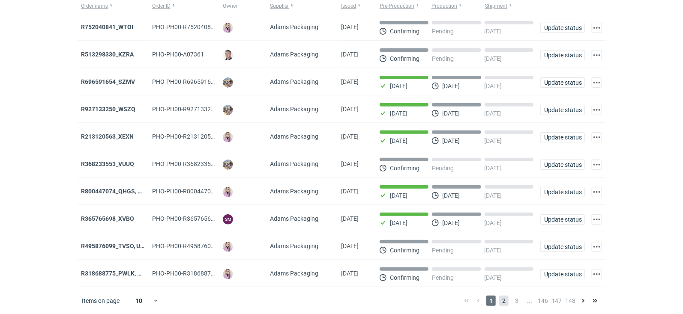  I want to click on span: 08/10/2025, so click(350, 164).